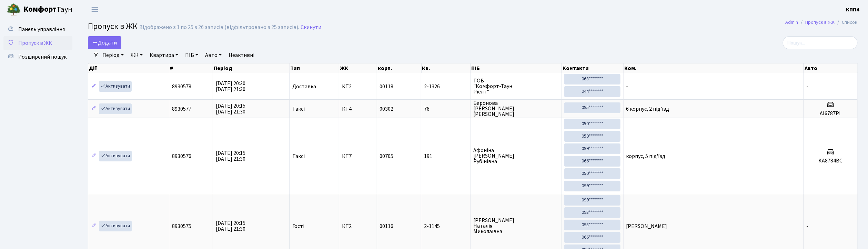  I want to click on a: Додати, so click(104, 43).